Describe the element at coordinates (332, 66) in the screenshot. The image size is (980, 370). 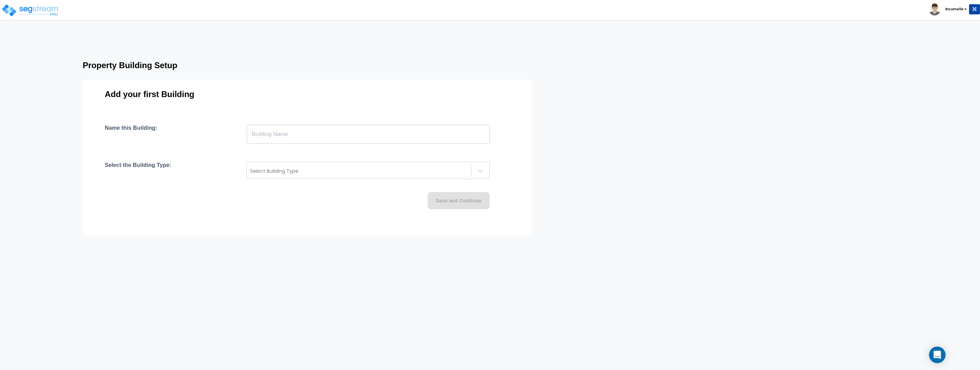
I see `h3: Property Building Setup` at that location.